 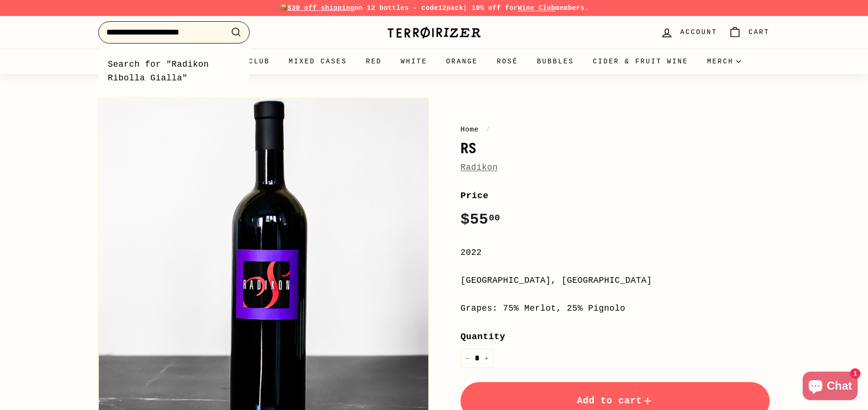 What do you see at coordinates (615, 148) in the screenshot?
I see `h1: RS` at bounding box center [615, 148].